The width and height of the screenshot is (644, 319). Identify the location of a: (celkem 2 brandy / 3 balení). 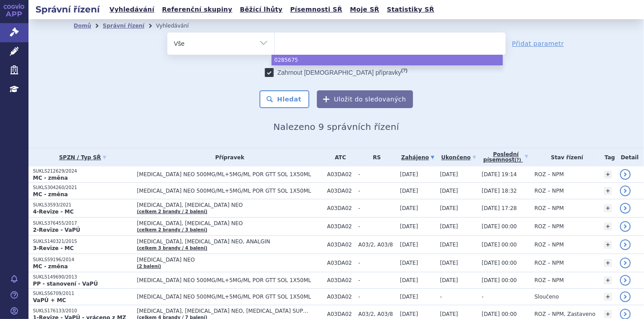
(172, 230).